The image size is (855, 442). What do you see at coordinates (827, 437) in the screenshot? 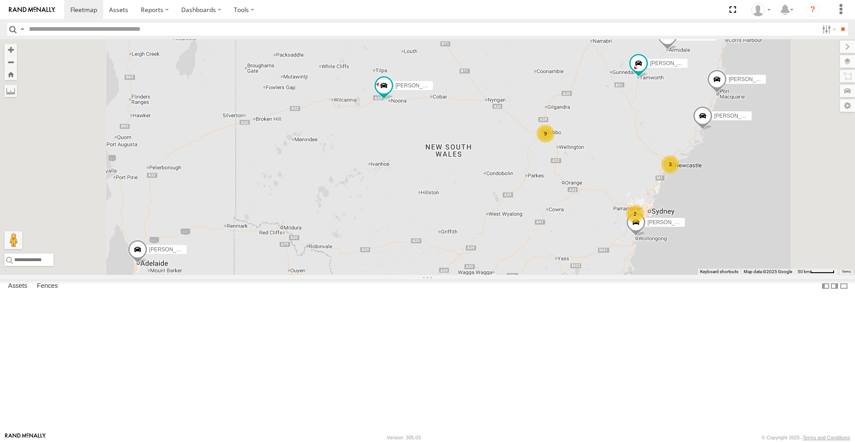
I see `a: Terms and Conditions` at bounding box center [827, 437].